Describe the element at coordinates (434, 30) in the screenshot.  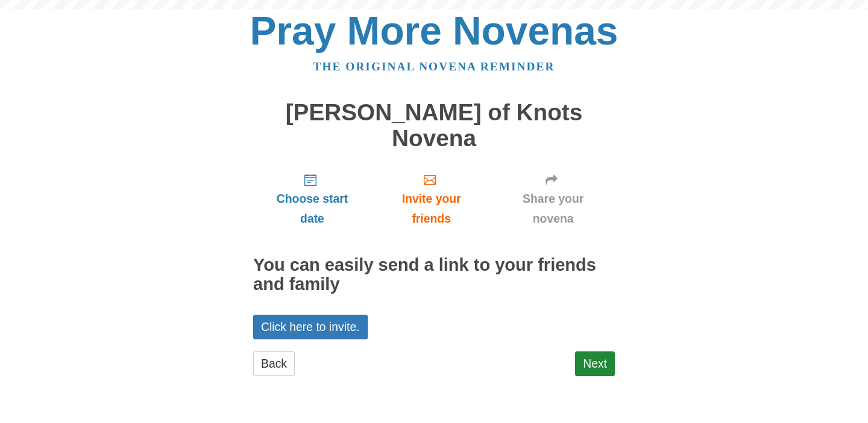
I see `a: Pray More Novenas` at that location.